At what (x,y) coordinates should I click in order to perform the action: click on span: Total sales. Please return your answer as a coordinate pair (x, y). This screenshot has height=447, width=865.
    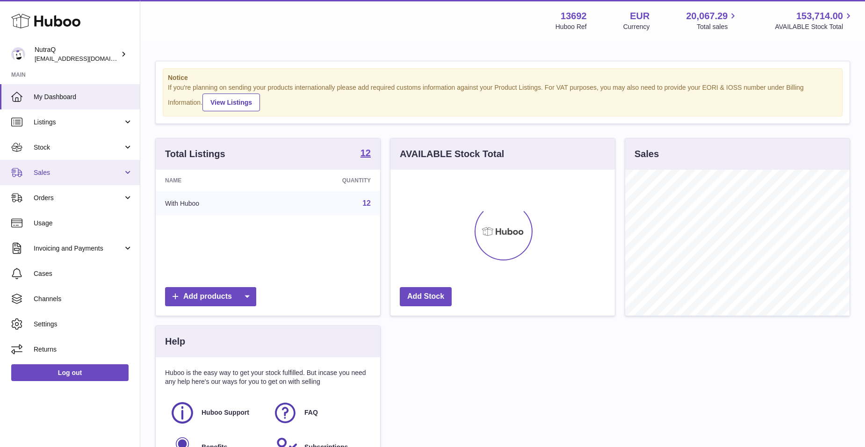
    Looking at the image, I should click on (717, 27).